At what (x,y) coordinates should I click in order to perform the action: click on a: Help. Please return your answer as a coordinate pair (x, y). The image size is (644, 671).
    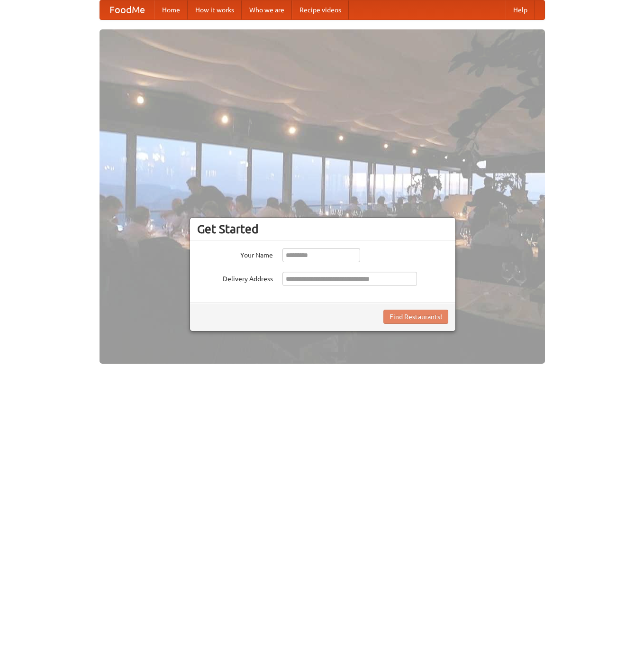
    Looking at the image, I should click on (521, 10).